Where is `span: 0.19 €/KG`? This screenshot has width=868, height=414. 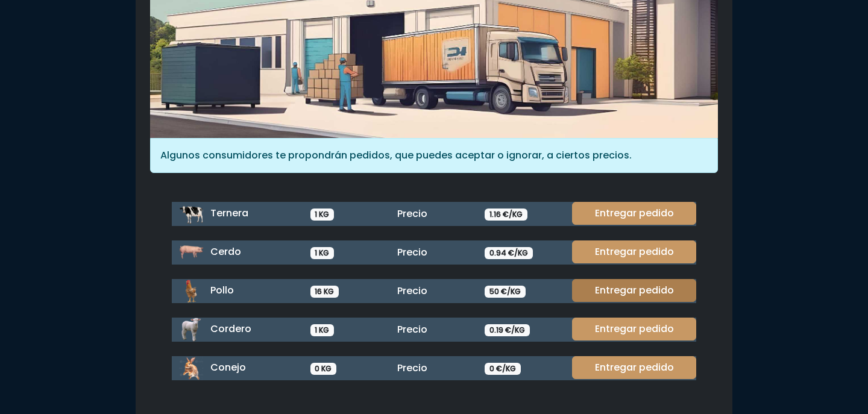 span: 0.19 €/KG is located at coordinates (507, 330).